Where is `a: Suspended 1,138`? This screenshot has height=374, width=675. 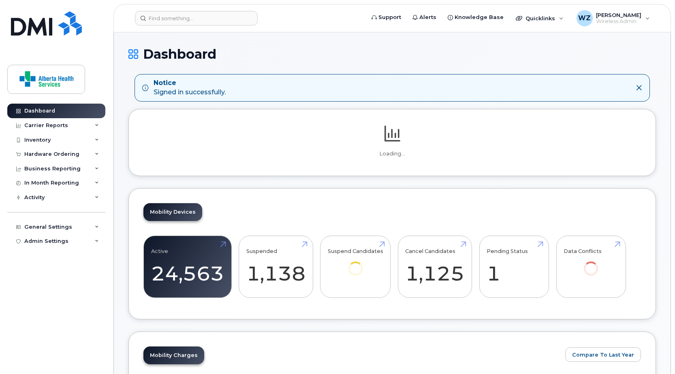 a: Suspended 1,138 is located at coordinates (276, 267).